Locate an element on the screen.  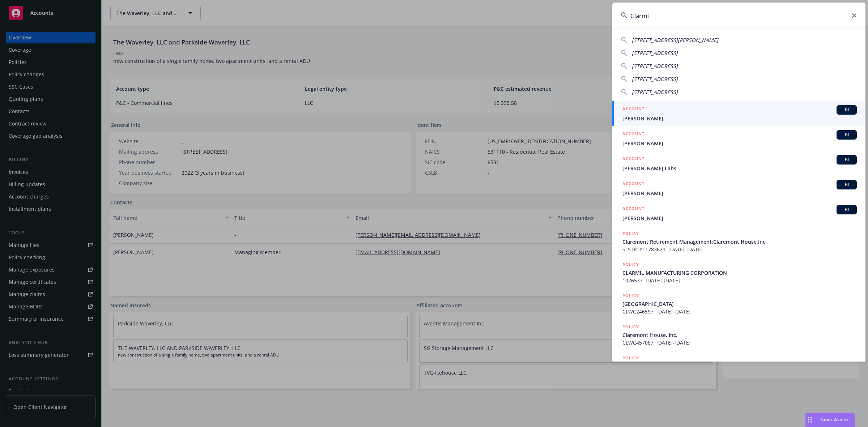
span: Nova Assist is located at coordinates (834, 420).